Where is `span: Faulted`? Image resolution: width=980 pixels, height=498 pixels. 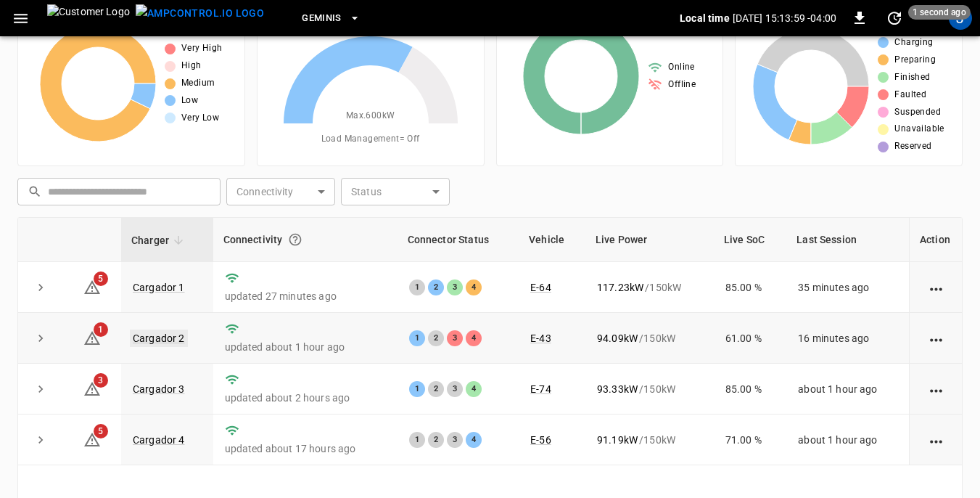 span: Faulted is located at coordinates (911, 95).